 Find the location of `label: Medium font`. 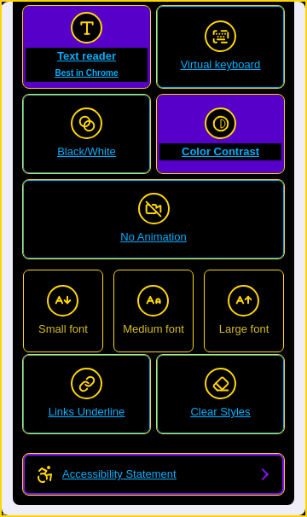

label: Medium font is located at coordinates (154, 311).